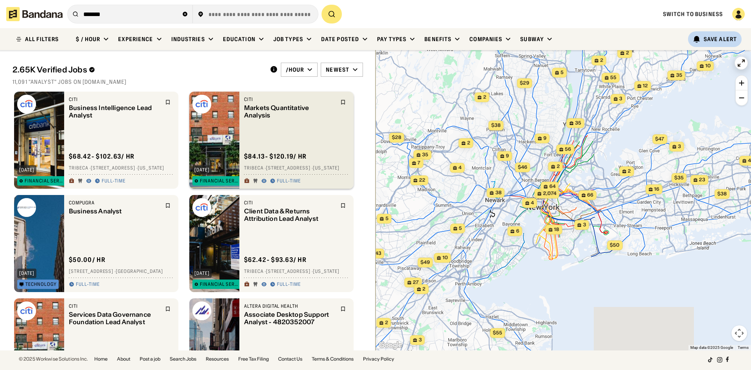 The width and height of the screenshot is (751, 370). I want to click on button: Map camera controls, so click(739, 333).